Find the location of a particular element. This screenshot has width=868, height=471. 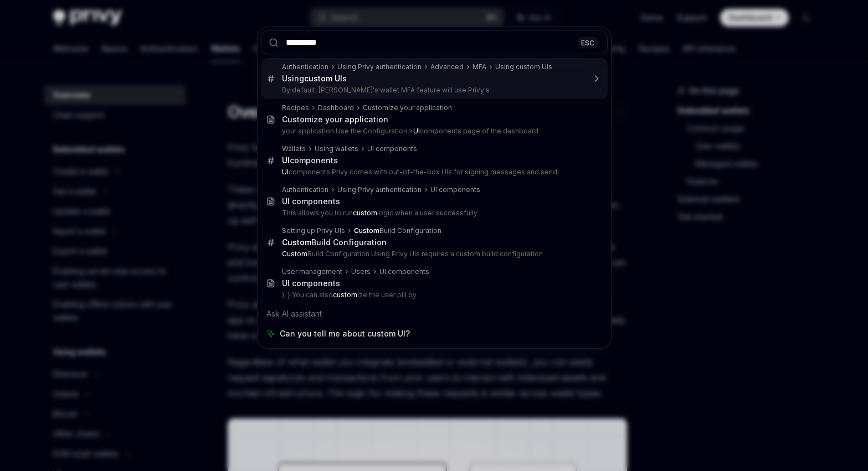

div: Ask AI assistant is located at coordinates (434, 314).